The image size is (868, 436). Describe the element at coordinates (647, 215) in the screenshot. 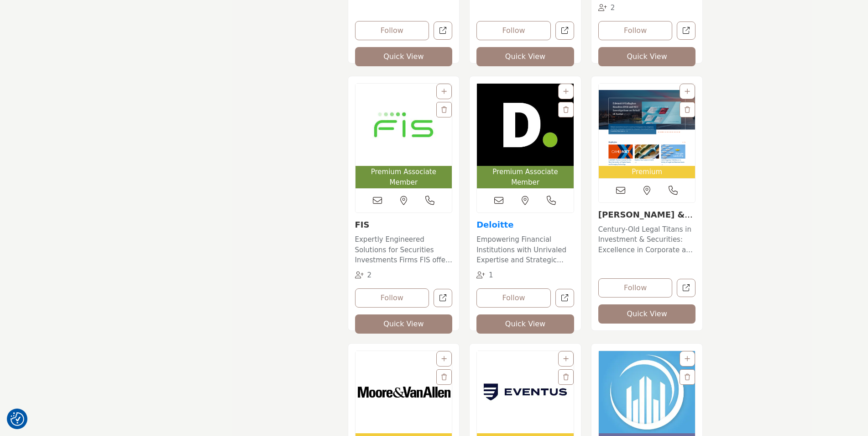

I see `h3: Cahill Gordon & Reindel LLP` at that location.